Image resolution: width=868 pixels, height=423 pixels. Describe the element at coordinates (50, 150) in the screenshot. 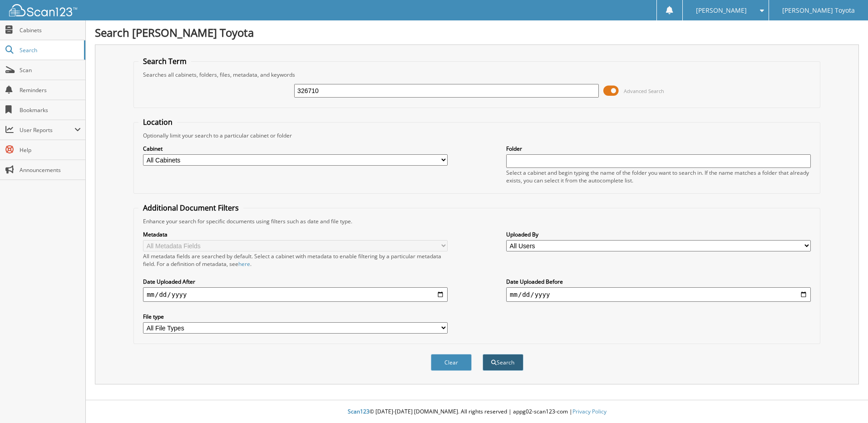

I see `span: Help` at that location.